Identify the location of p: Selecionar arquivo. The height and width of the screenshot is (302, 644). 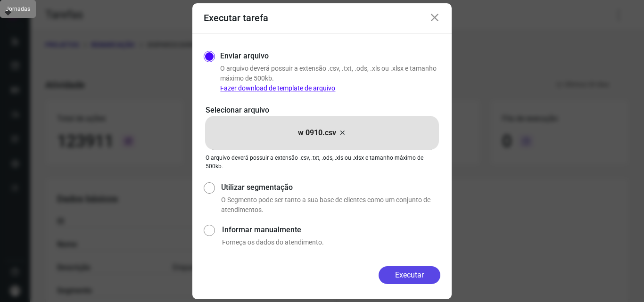
(322, 110).